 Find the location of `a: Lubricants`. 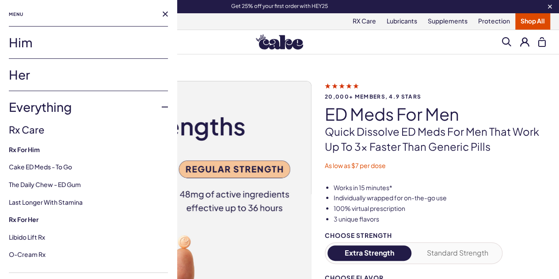

a: Lubricants is located at coordinates (402, 21).